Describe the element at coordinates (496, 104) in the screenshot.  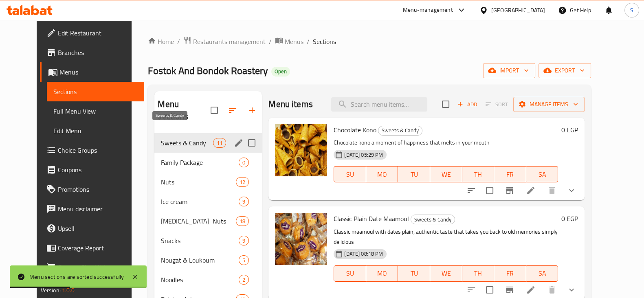
I see `span: Select section first` at that location.